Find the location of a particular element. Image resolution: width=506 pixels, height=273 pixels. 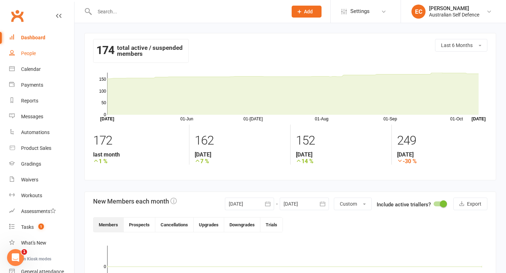

button: Prospects is located at coordinates (140, 225).